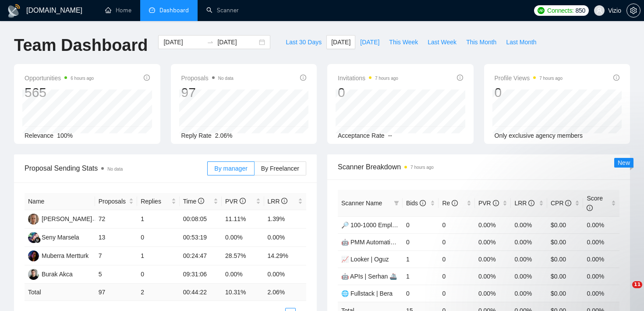 This screenshot has width=644, height=311. What do you see at coordinates (155, 201) in the screenshot?
I see `span: Replies` at bounding box center [155, 201].